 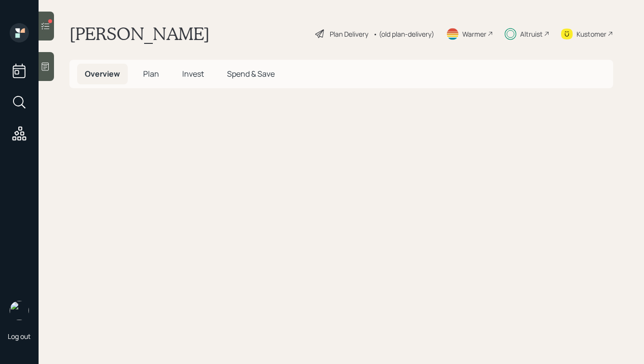 I want to click on div: Kustomer, so click(x=591, y=34).